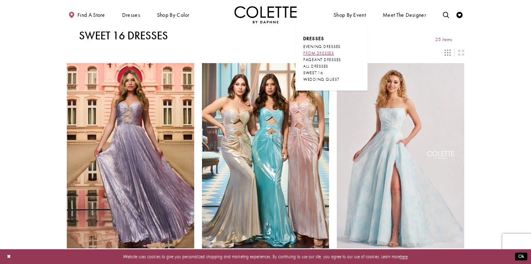 The width and height of the screenshot is (531, 264). What do you see at coordinates (331, 79) in the screenshot?
I see `a: WEDDING GUEST` at bounding box center [331, 79].